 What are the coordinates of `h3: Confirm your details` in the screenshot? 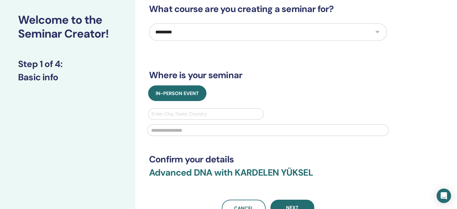 It's located at (268, 159).